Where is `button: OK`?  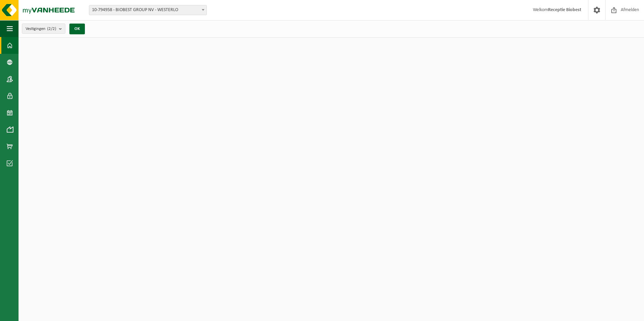
button: OK is located at coordinates (77, 29).